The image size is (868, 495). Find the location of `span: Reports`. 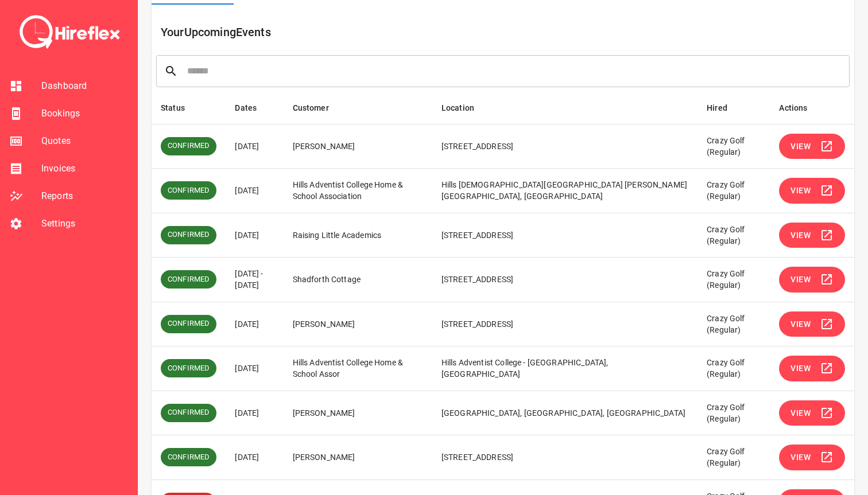

span: Reports is located at coordinates (85, 197).